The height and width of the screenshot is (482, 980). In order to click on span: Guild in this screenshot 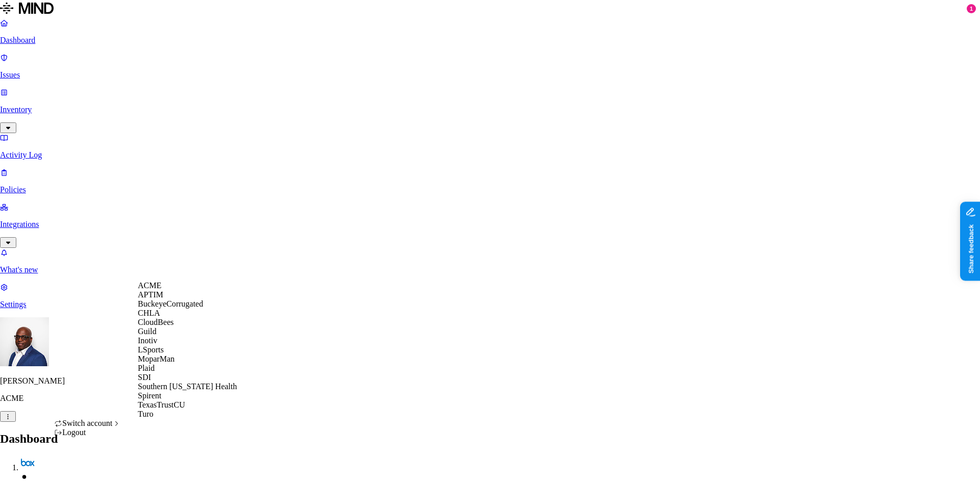, I will do `click(147, 332)`.